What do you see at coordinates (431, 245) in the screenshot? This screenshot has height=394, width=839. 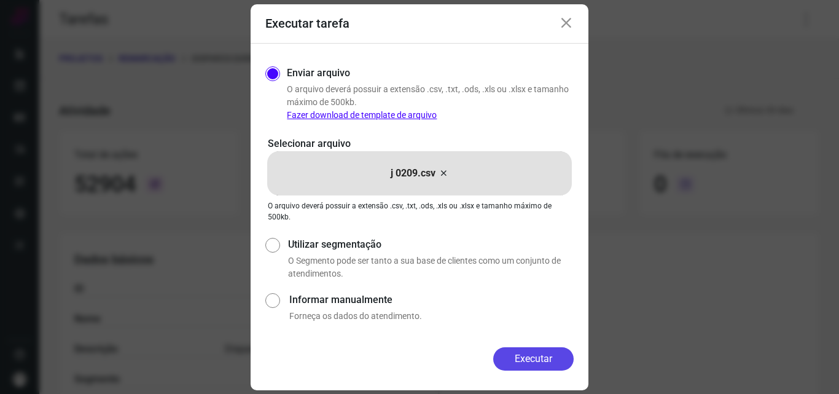 I see `label: Utilizar segmentação` at bounding box center [431, 245].